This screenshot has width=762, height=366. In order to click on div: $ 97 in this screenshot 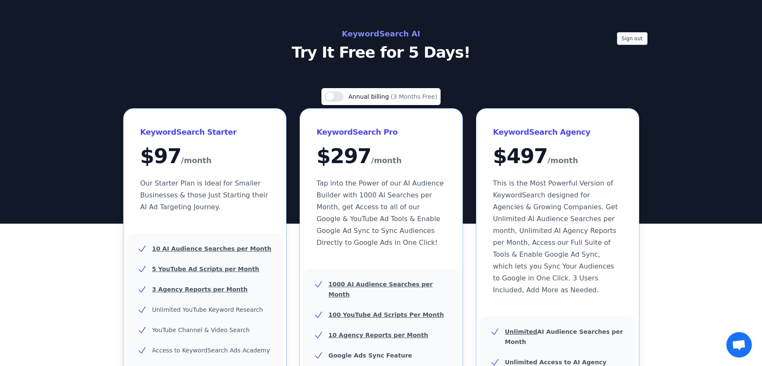, I will do `click(205, 156)`.